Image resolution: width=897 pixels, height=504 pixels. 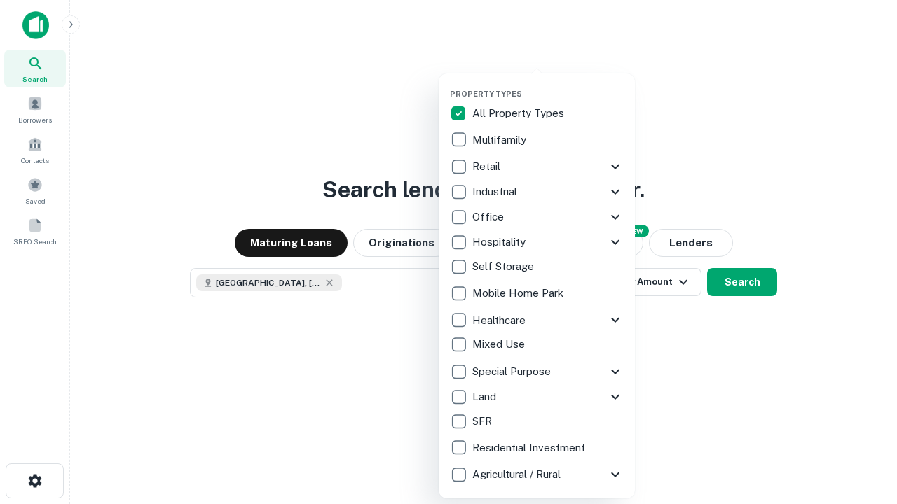 What do you see at coordinates (483, 422) in the screenshot?
I see `p: SFR` at bounding box center [483, 422].